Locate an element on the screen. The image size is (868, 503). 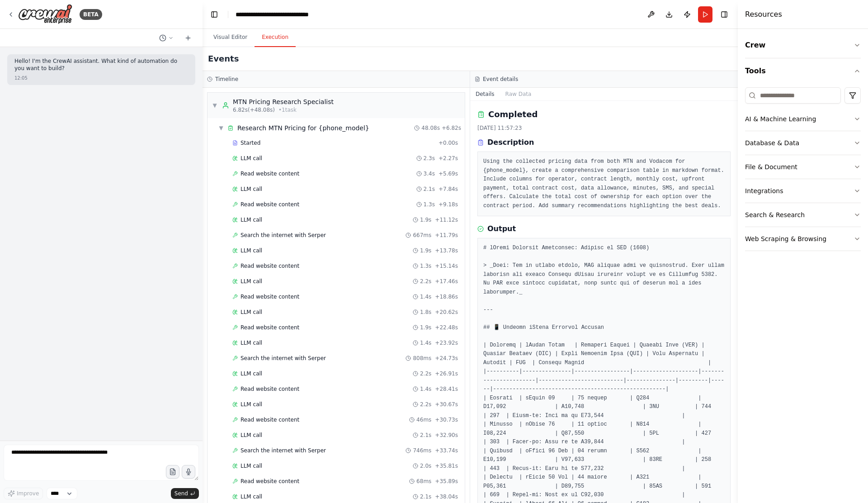
span: + 0.00s is located at coordinates (448, 143).